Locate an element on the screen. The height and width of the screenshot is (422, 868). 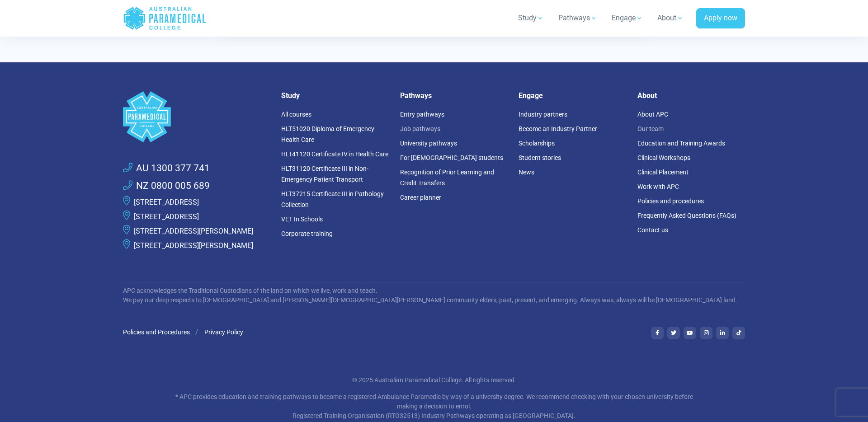
a: Apply now is located at coordinates (721, 19).